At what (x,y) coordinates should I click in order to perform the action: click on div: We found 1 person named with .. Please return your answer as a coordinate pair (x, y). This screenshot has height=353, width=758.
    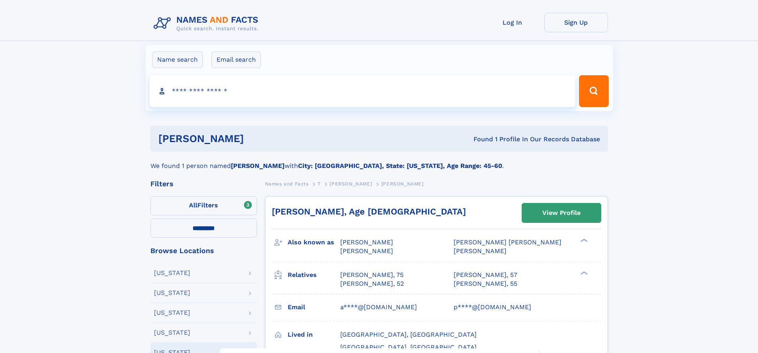
    Looking at the image, I should click on (379, 161).